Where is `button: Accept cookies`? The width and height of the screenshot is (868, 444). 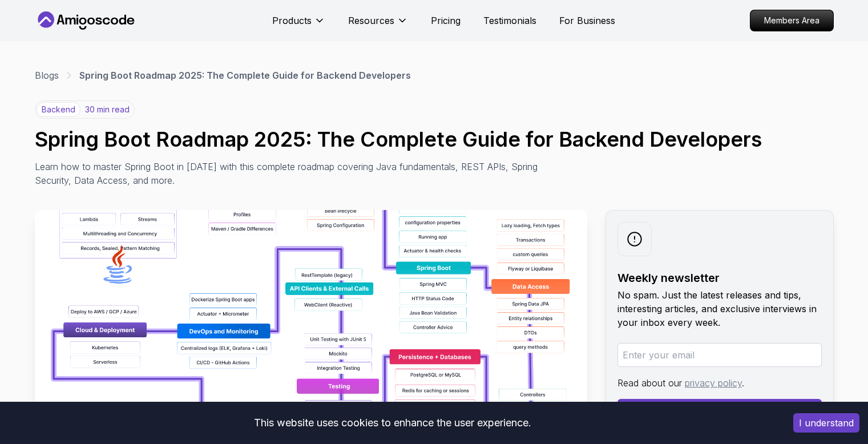 button: Accept cookies is located at coordinates (826, 423).